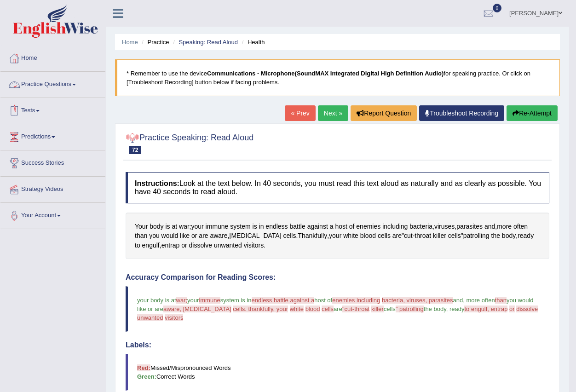 This screenshot has height=392, width=576. Describe the element at coordinates (182, 300) in the screenshot. I see `span: war;` at that location.